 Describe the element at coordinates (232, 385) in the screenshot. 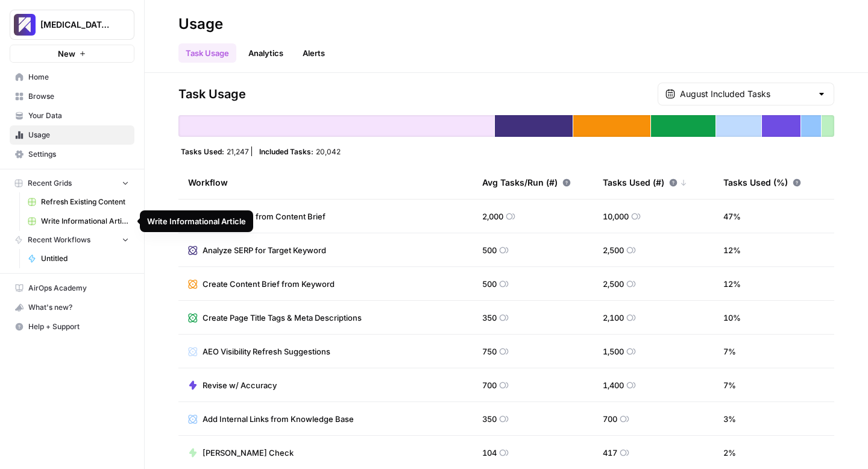

I see `a: Revise w/ Accuracy` at that location.